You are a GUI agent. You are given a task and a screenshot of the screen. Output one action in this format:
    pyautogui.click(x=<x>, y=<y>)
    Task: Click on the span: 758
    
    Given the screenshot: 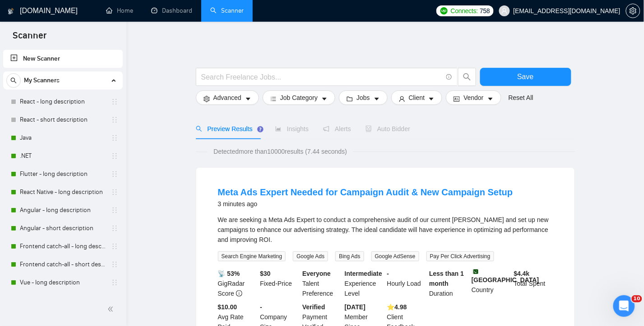 What is the action you would take?
    pyautogui.click(x=484, y=11)
    